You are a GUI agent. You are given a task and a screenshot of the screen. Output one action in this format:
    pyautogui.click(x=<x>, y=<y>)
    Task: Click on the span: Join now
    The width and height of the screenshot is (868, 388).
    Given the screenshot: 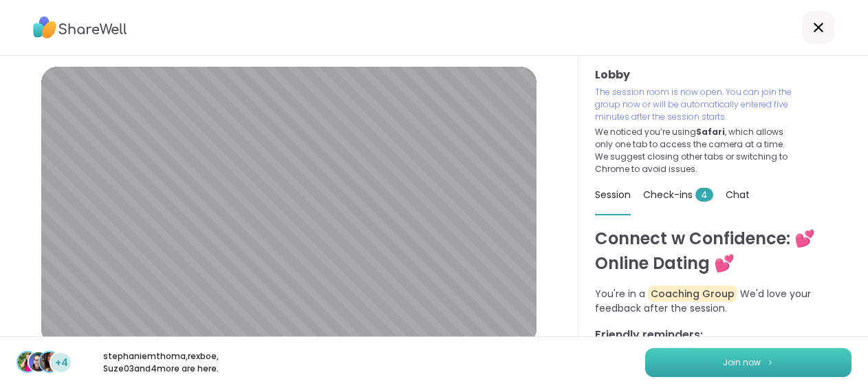 What is the action you would take?
    pyautogui.click(x=741, y=362)
    